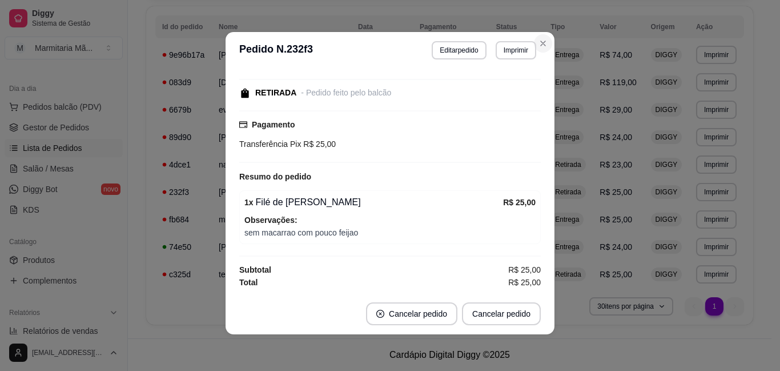  Describe the element at coordinates (380, 313) in the screenshot. I see `span: close-circle` at that location.